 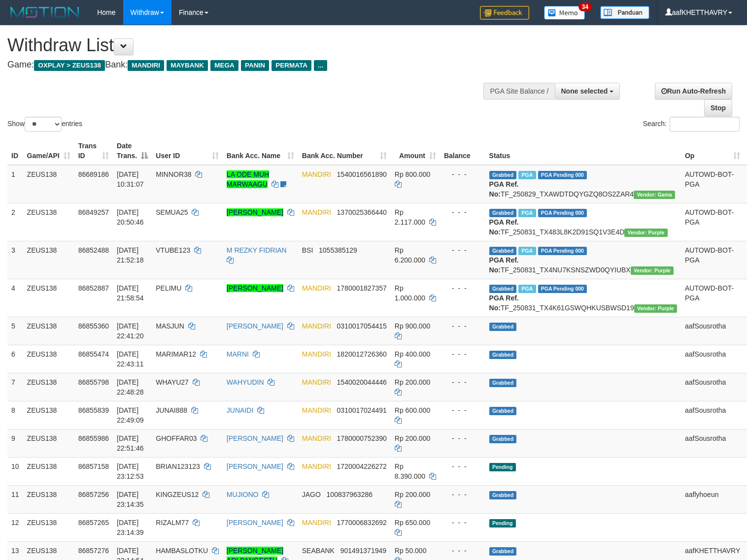 I want to click on th: Trans ID: activate to sort column ascending, so click(x=94, y=151).